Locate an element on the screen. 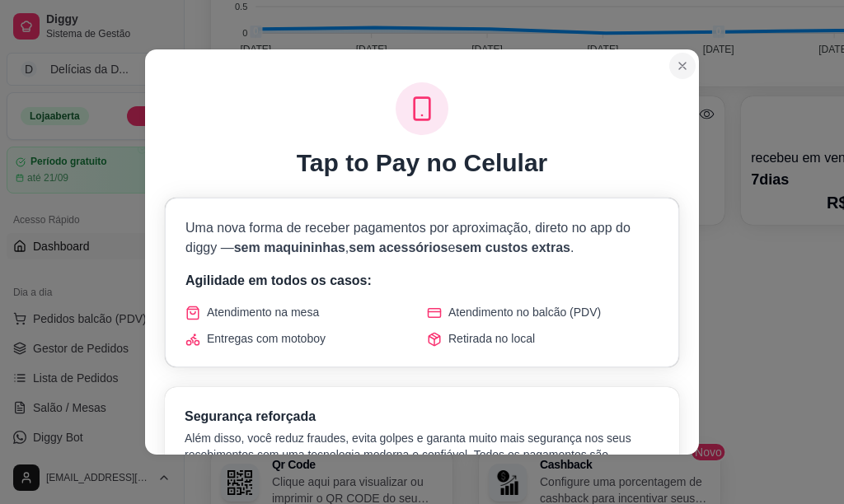 This screenshot has height=504, width=844. span: Entregas com motoboy is located at coordinates (266, 339).